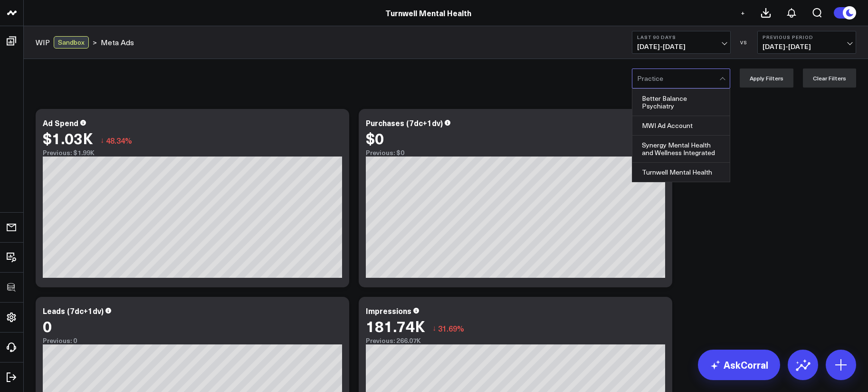 The height and width of the screenshot is (392, 868). Describe the element at coordinates (681, 37) in the screenshot. I see `b: Last 90 Days` at that location.